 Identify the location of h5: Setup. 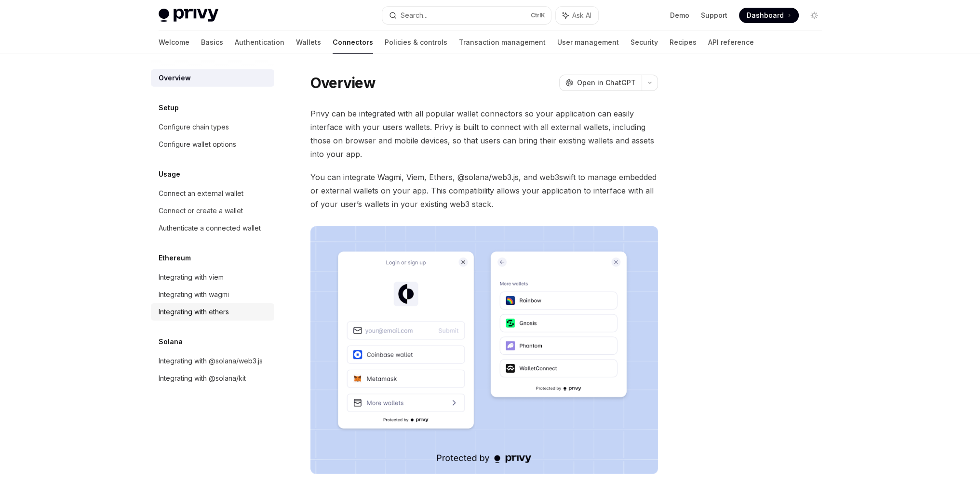
(169, 108).